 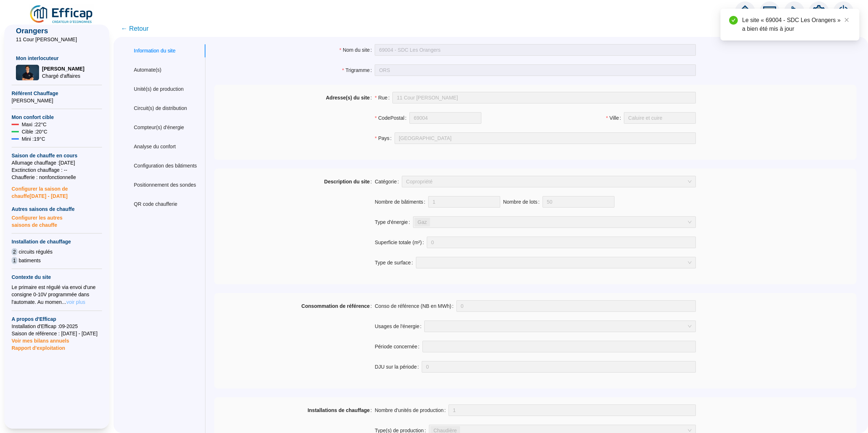 What do you see at coordinates (76, 302) in the screenshot?
I see `button: voir plus` at bounding box center [76, 302].